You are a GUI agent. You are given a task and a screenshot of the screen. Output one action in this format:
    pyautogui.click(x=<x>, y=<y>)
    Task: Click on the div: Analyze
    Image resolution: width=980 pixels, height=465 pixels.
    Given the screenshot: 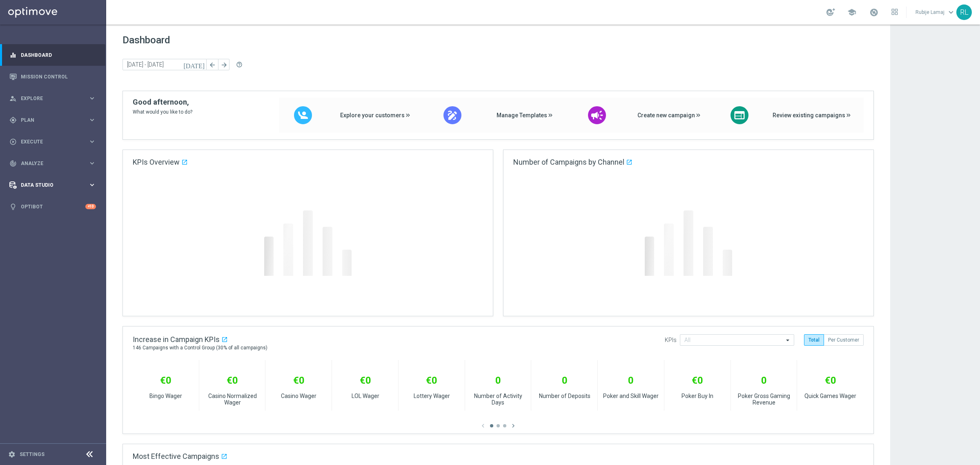 What is the action you would take?
    pyautogui.click(x=49, y=164)
    